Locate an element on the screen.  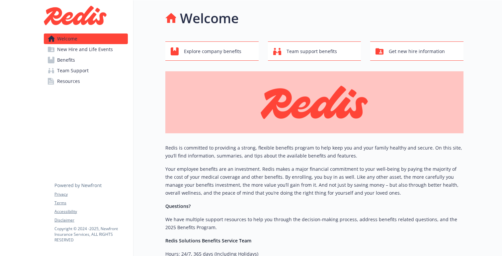
a: Welcome is located at coordinates (86, 39).